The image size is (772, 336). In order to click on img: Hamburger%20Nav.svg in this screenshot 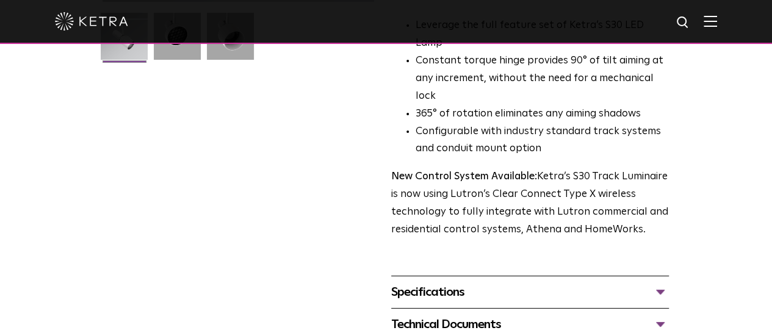, I will do `click(710, 21)`.